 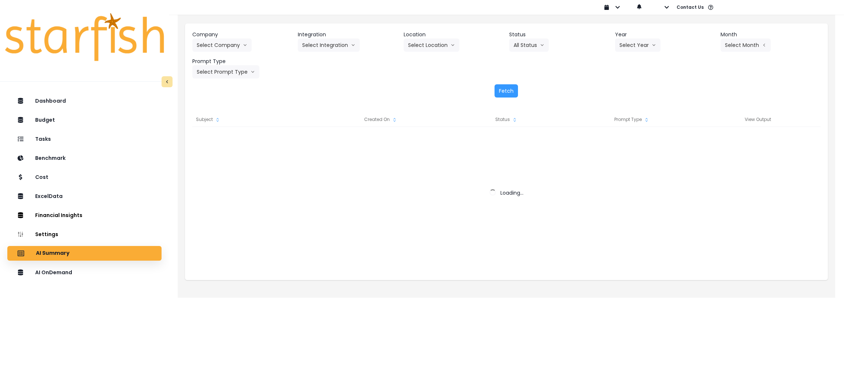 What do you see at coordinates (758, 119) in the screenshot?
I see `div: View Output` at bounding box center [758, 119].